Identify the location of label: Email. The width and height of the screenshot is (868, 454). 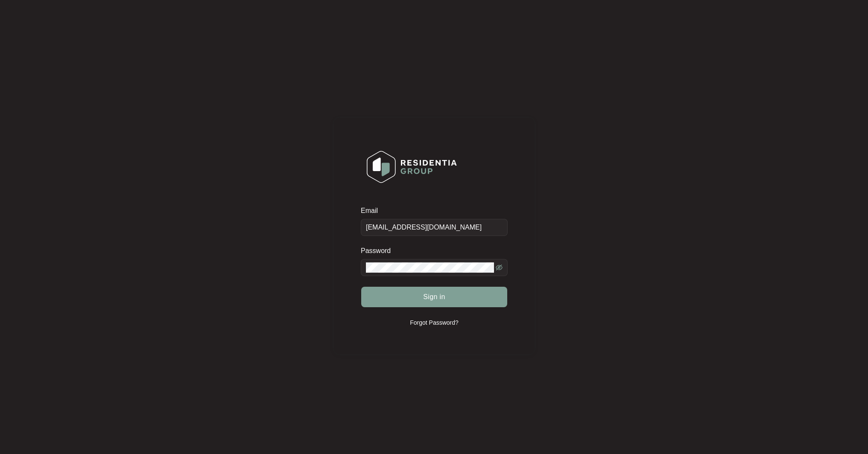
(373, 211).